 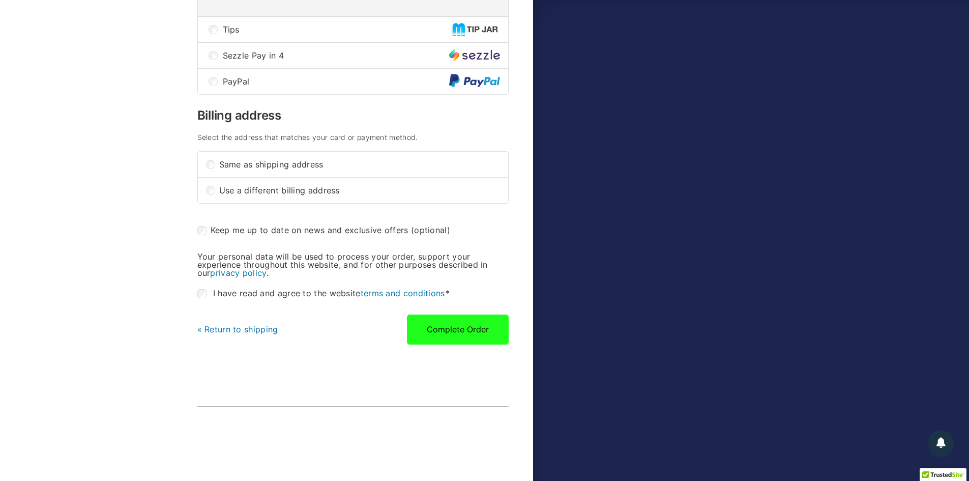 I want to click on input: Keep me up to date on news and exclusive offers (optional), so click(x=202, y=230).